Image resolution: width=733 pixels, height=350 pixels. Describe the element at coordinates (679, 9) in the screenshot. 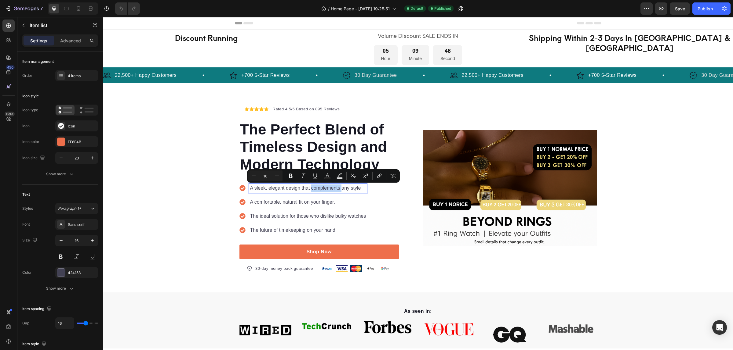

I see `span: Save` at that location.